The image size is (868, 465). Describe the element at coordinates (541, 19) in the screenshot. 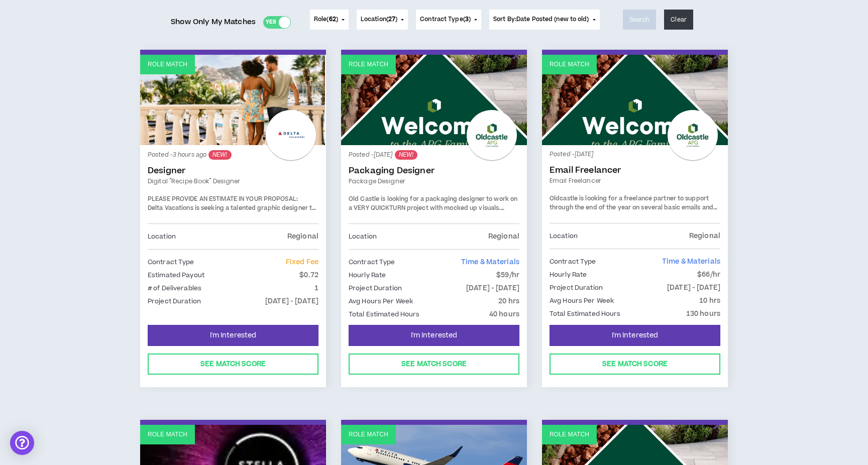

I see `span: Sort By: Date Posted (new to old)` at that location.